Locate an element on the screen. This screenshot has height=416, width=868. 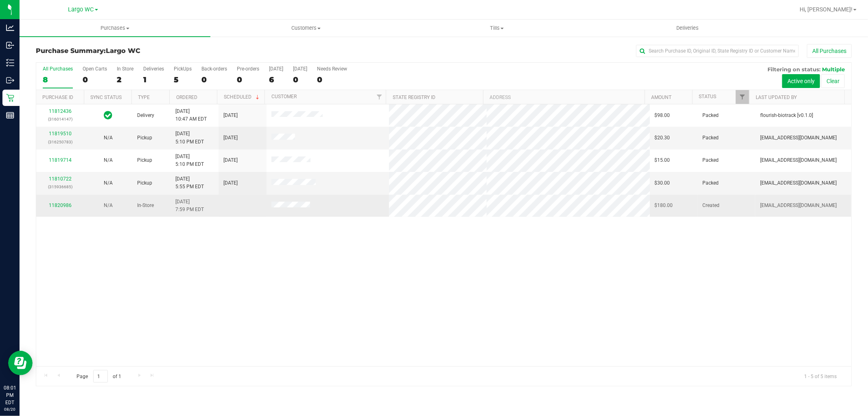
p: (316014147) is located at coordinates (60, 119).